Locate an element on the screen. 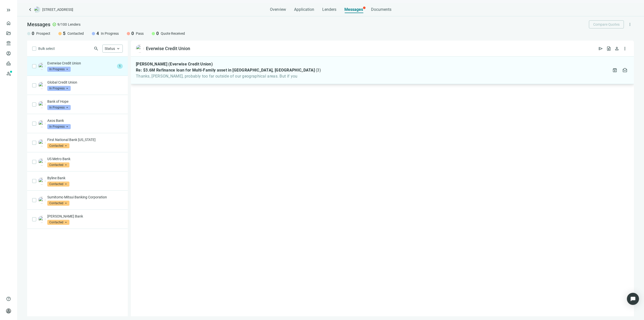  span: Pass is located at coordinates (139, 33).